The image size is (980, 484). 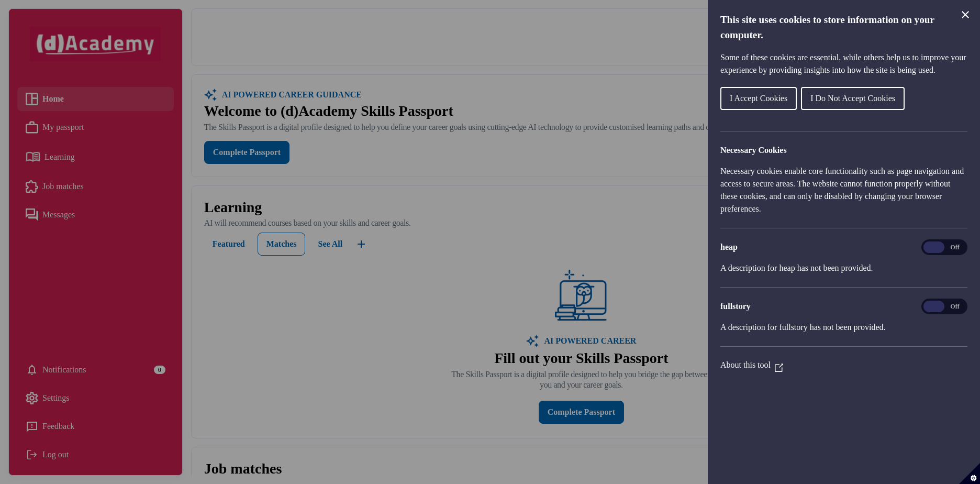 I want to click on p: A description for fullstory has not been provided., so click(x=844, y=327).